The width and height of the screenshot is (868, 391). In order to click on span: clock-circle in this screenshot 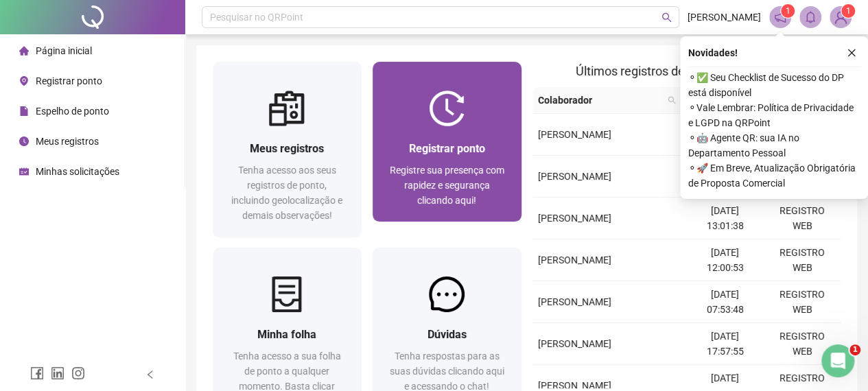, I will do `click(24, 142)`.